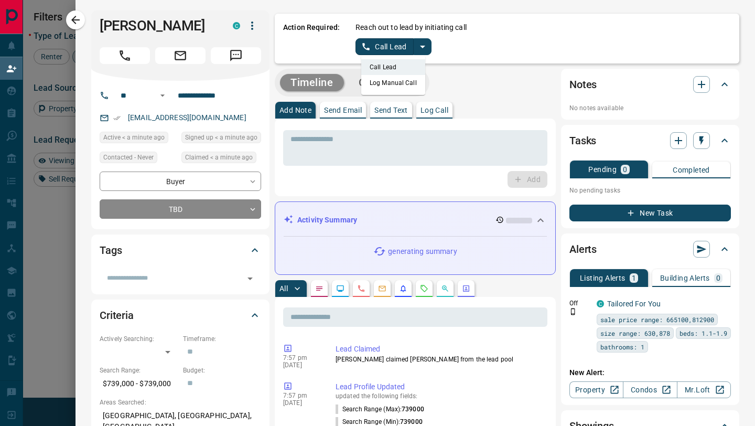 The image size is (755, 426). What do you see at coordinates (635, 333) in the screenshot?
I see `span: size range: 630,878` at bounding box center [635, 333].